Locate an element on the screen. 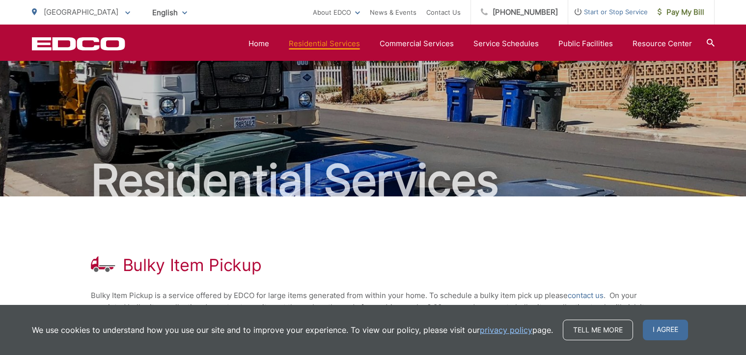  span: Pay My Bill is located at coordinates (681, 12).